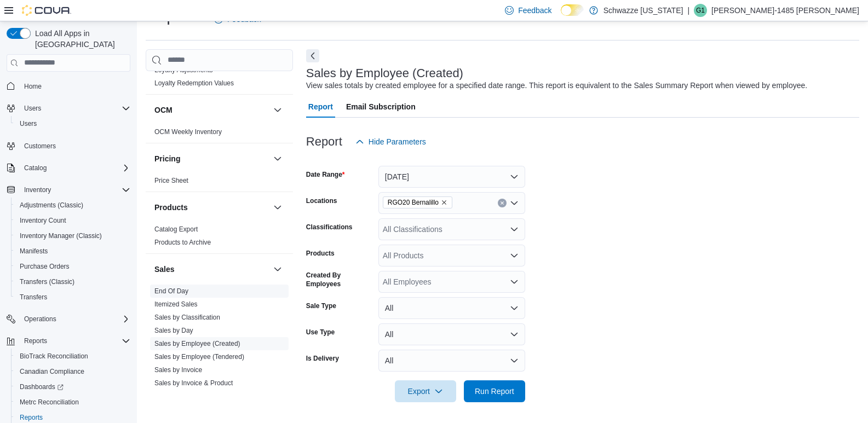 This screenshot has width=868, height=423. Describe the element at coordinates (72, 282) in the screenshot. I see `button: Transfers (Classic)` at that location.